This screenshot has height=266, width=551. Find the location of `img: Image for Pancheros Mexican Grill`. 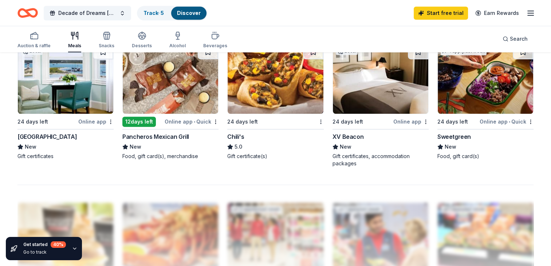

img: Image for Pancheros Mexican Grill is located at coordinates (170, 79).